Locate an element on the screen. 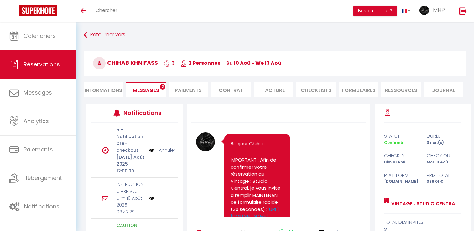 The image size is (474, 231). button: Besoin d'aide ? is located at coordinates (375, 11).